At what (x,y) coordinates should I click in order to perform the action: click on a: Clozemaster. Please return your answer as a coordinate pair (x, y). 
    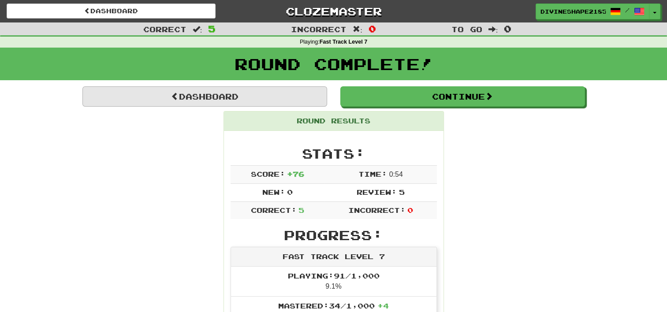
    Looking at the image, I should click on (333, 11).